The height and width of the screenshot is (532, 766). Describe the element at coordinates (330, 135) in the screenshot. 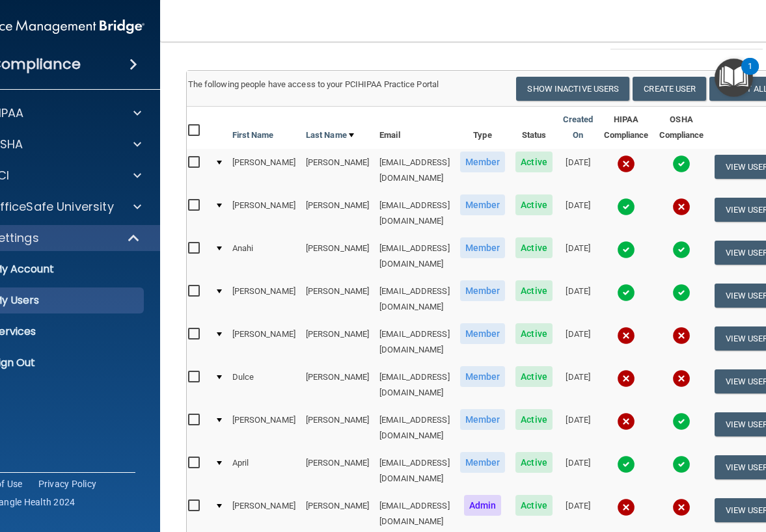

I see `a: Last Name` at that location.